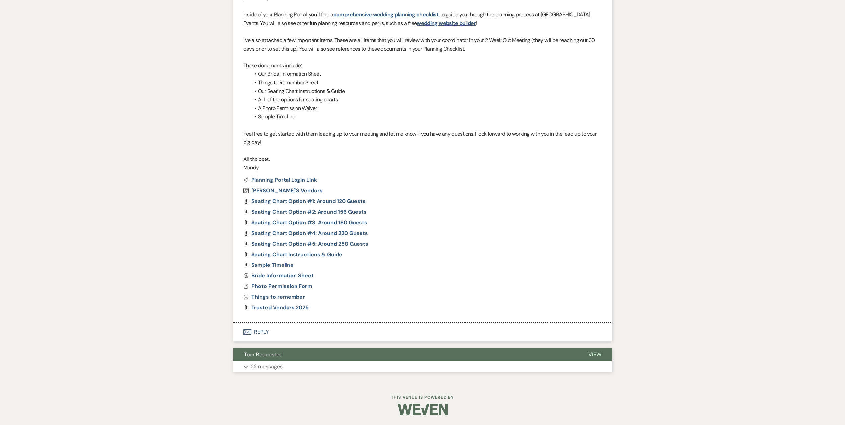  Describe the element at coordinates (423, 168) in the screenshot. I see `p: Mandy` at that location.